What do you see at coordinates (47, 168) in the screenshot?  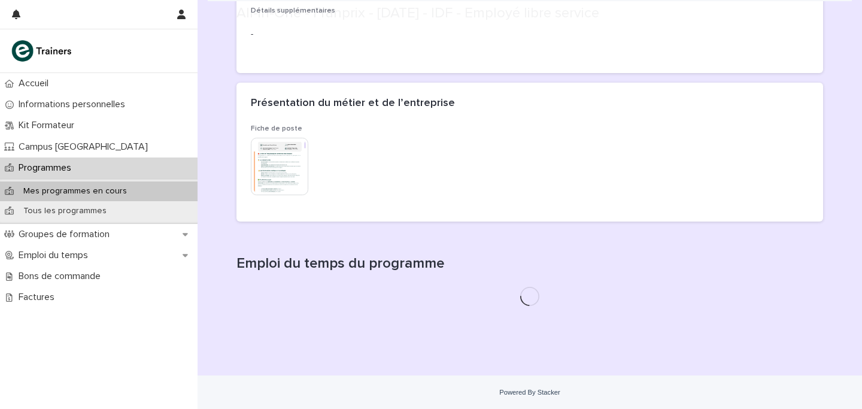 I see `p: Programmes` at bounding box center [47, 168].